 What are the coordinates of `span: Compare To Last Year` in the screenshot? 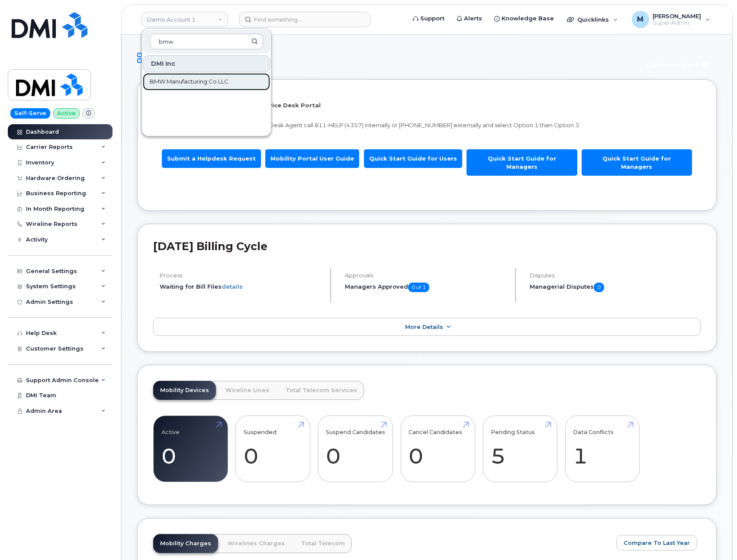 It's located at (656, 542).